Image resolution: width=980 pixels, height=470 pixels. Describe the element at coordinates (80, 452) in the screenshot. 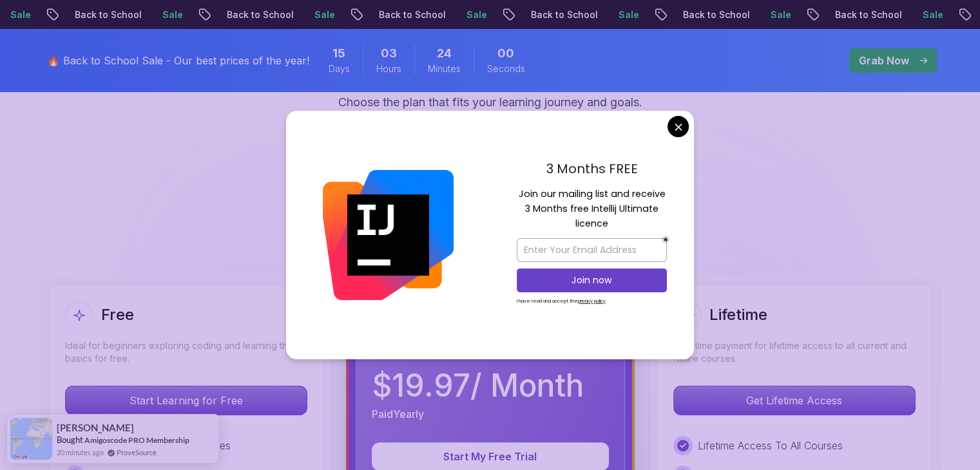

I see `span: 20 minutes ago` at that location.